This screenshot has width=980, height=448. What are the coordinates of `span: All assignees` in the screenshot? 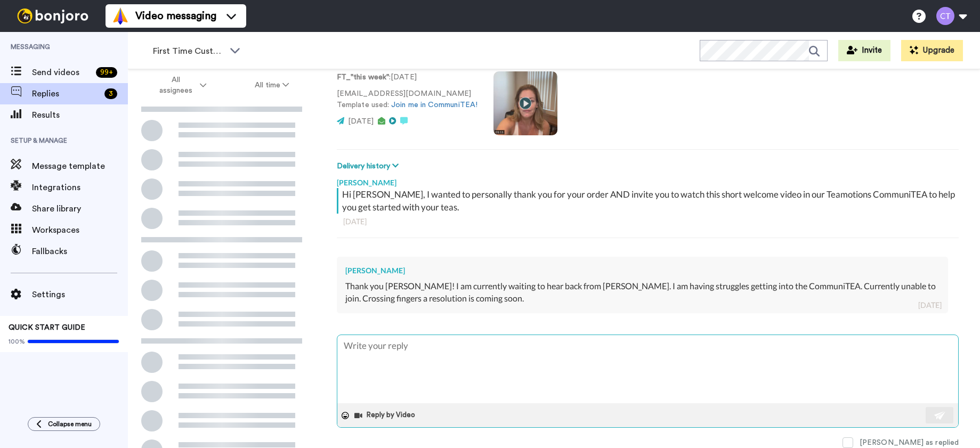 It's located at (176, 85).